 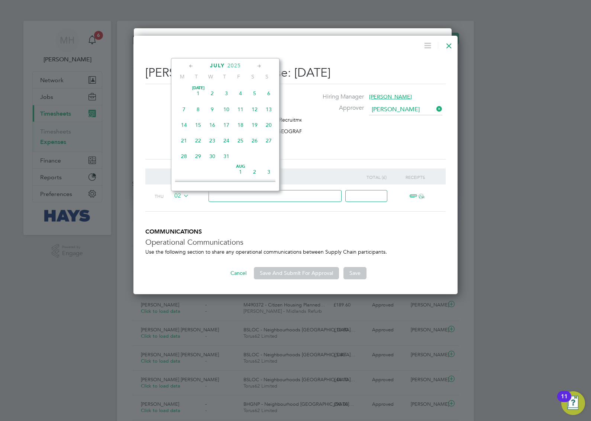 I want to click on span: 28, so click(x=184, y=156).